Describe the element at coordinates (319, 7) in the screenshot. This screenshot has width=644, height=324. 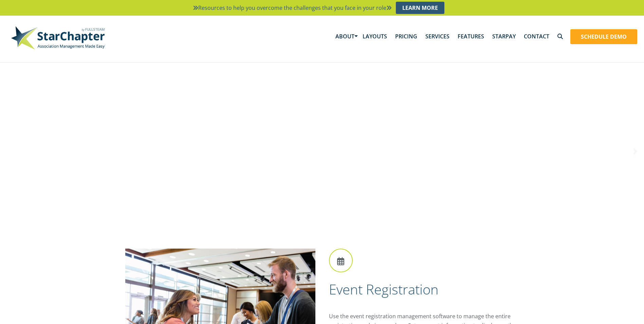
I see `li: Resources to help you overcome the challenges that you face in your role` at that location.